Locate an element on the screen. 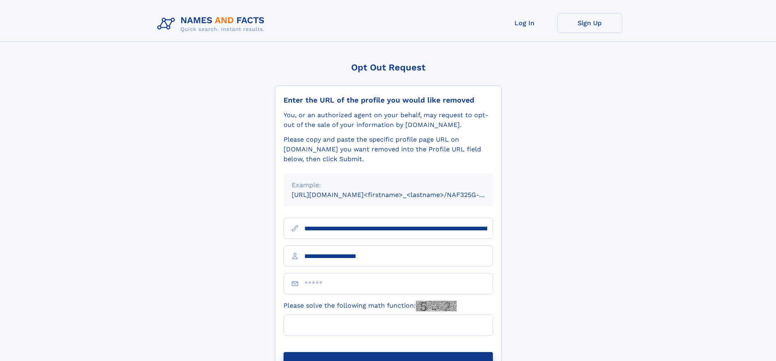 This screenshot has height=361, width=776. a: Log In is located at coordinates (525, 23).